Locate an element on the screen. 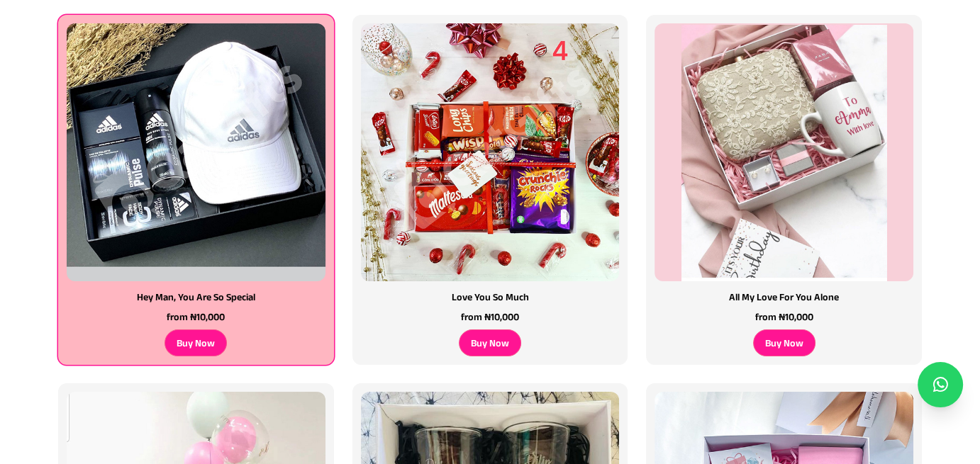 Image resolution: width=980 pixels, height=464 pixels. h3: All My Love for you Alone is located at coordinates (784, 297).